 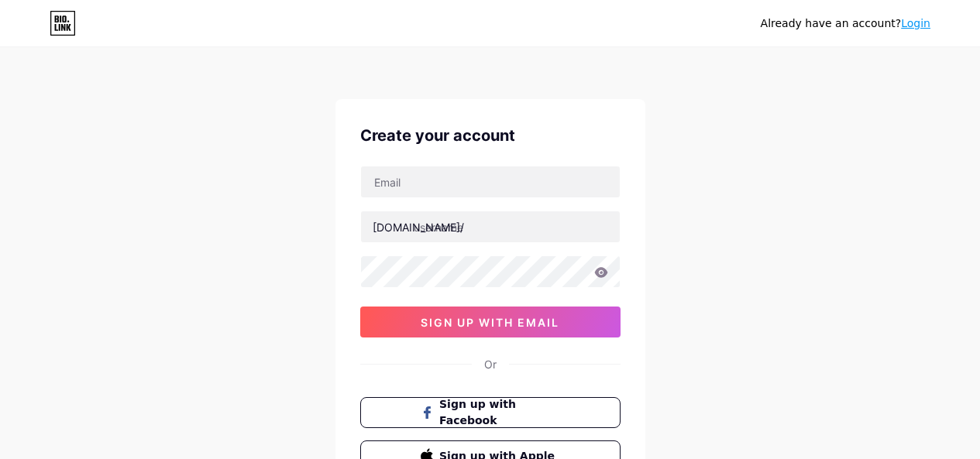 I want to click on input: username, so click(x=490, y=227).